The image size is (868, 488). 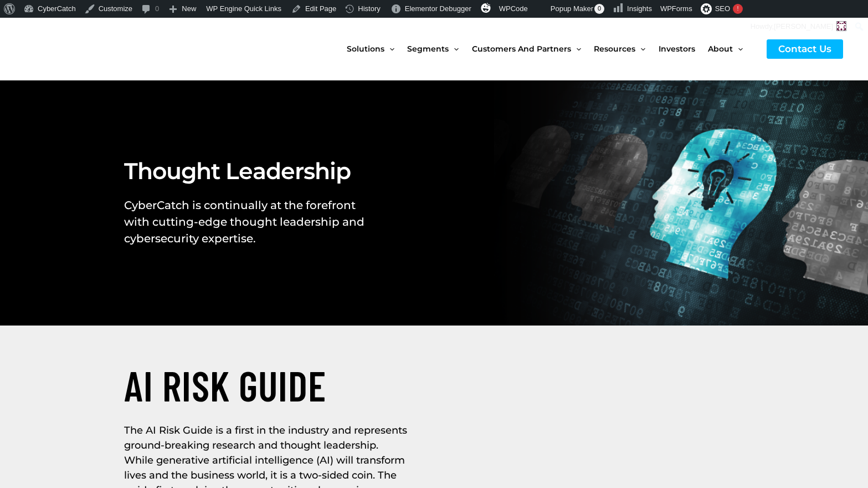 What do you see at coordinates (366, 48) in the screenshot?
I see `span: Solutions` at bounding box center [366, 48].